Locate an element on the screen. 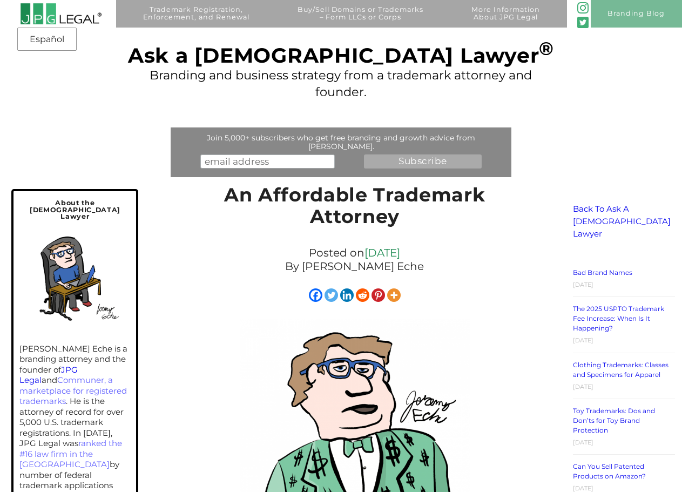  input: email address is located at coordinates (267, 161).